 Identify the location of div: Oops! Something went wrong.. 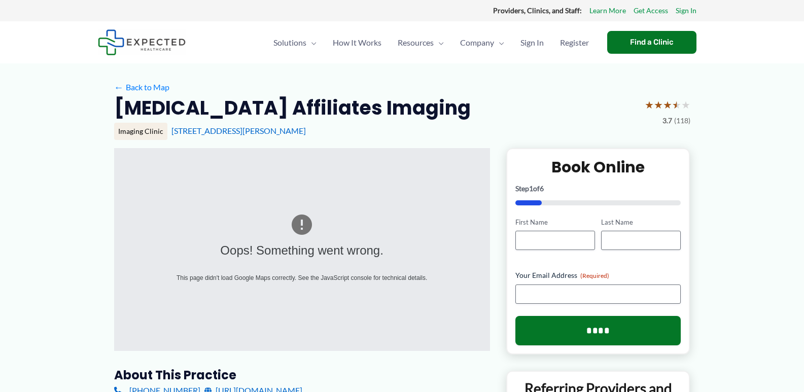
(302, 250).